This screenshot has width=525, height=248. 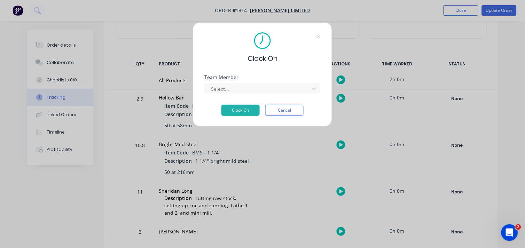 What do you see at coordinates (262, 77) in the screenshot?
I see `div: Team Member` at bounding box center [262, 77].